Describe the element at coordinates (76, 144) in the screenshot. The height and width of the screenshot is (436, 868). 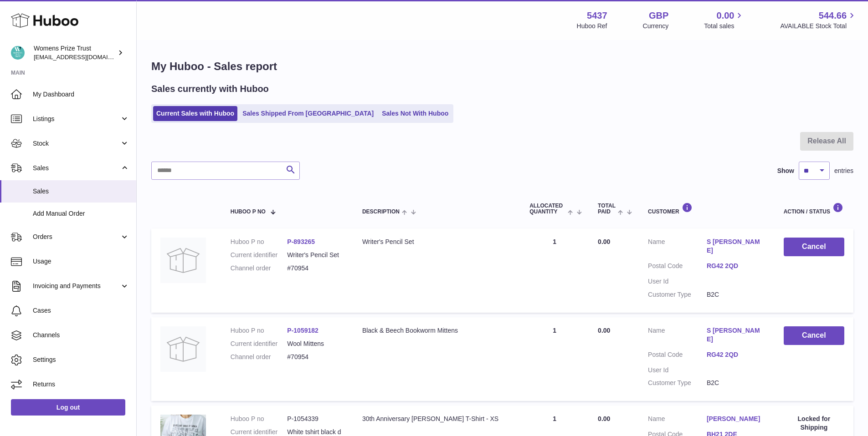
I see `span: Stock` at that location.